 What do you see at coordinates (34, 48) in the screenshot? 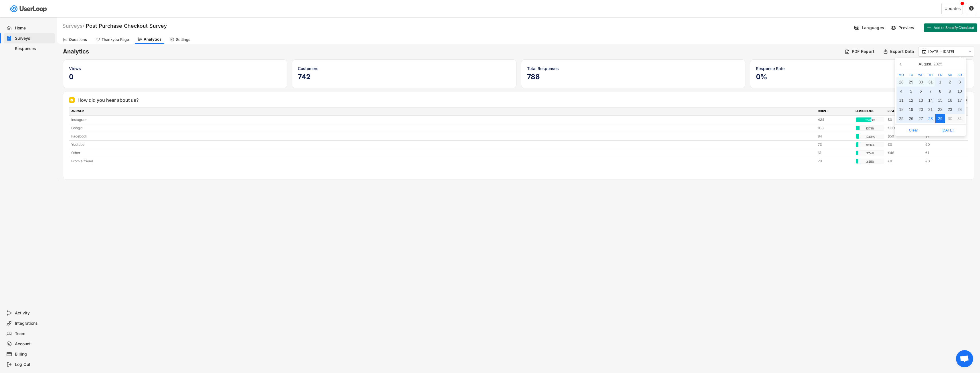
I see `div: Responses` at bounding box center [34, 48].